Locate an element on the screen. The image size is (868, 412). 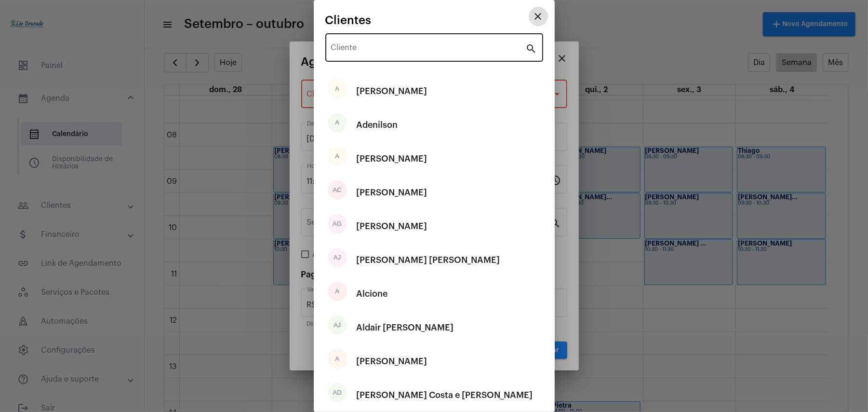
div: AG is located at coordinates (337, 224).